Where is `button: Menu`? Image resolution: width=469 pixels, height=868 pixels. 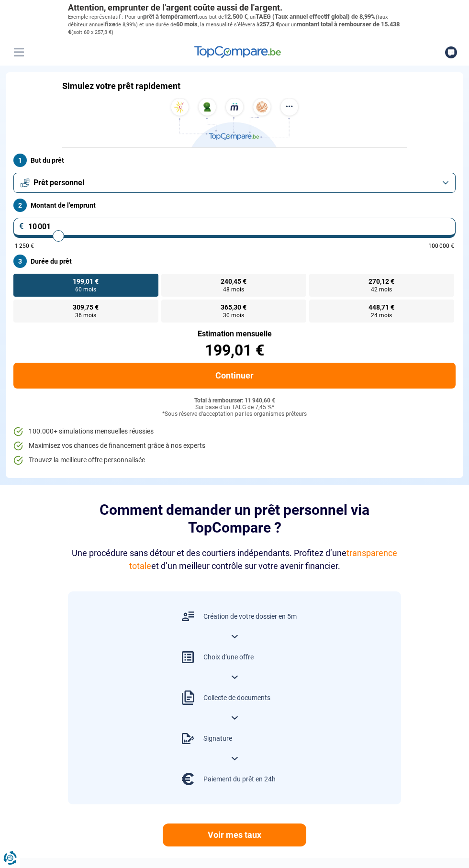 button: Menu is located at coordinates (19, 52).